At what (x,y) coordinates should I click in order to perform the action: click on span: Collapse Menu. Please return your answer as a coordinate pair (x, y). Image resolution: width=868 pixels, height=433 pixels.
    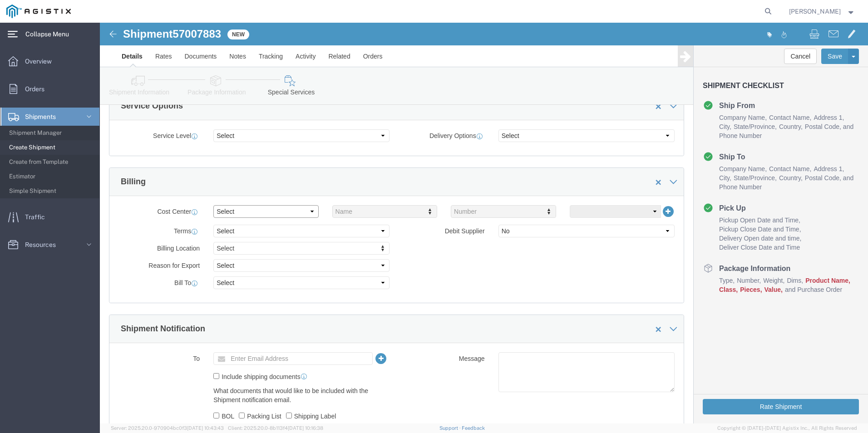
    Looking at the image, I should click on (50, 34).